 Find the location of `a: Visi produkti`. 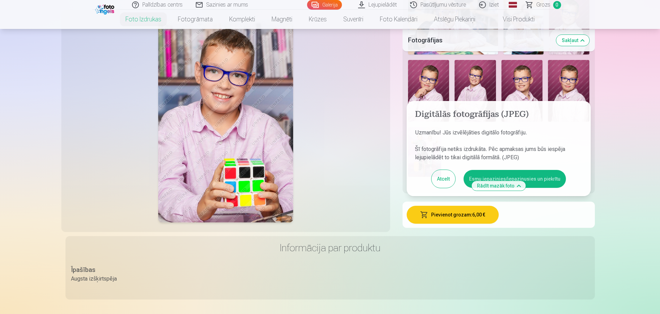

a: Visi produkti is located at coordinates (513, 19).